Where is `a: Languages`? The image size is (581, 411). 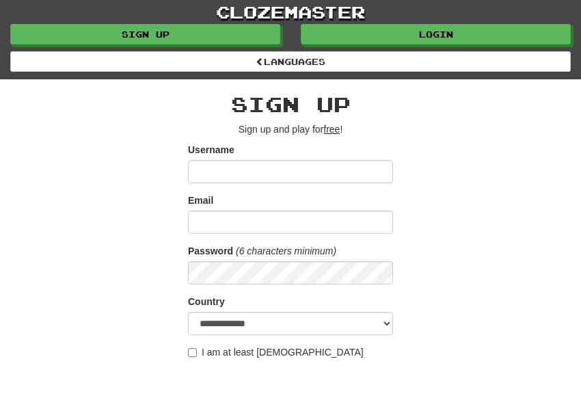 a: Languages is located at coordinates (290, 62).